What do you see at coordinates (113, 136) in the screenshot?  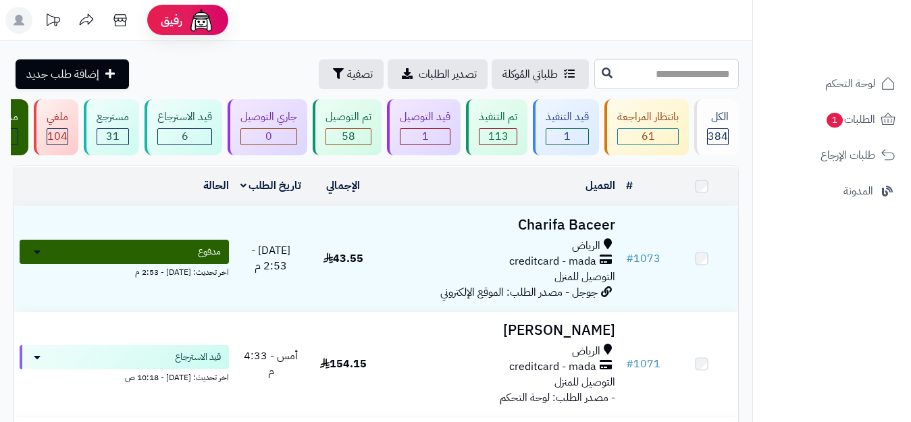 I see `span: 31` at bounding box center [113, 136].